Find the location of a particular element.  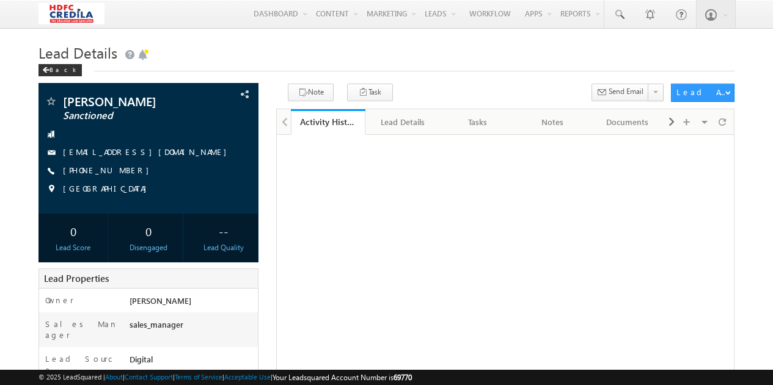

a: Lead Details is located at coordinates (403, 122).